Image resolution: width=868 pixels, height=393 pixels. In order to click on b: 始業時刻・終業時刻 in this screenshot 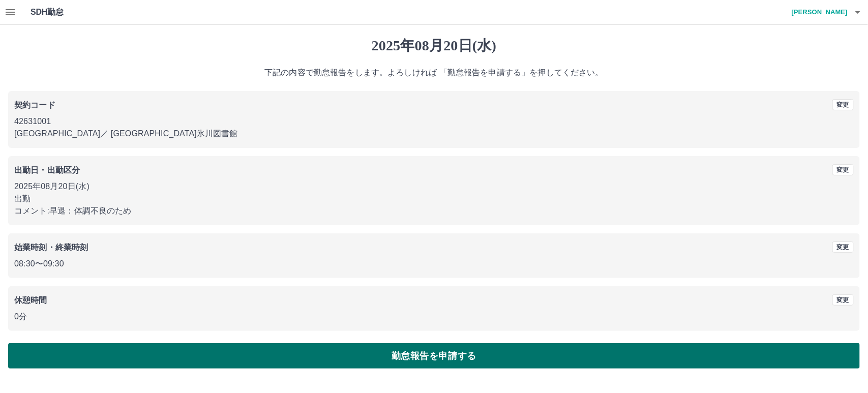, I will do `click(51, 247)`.